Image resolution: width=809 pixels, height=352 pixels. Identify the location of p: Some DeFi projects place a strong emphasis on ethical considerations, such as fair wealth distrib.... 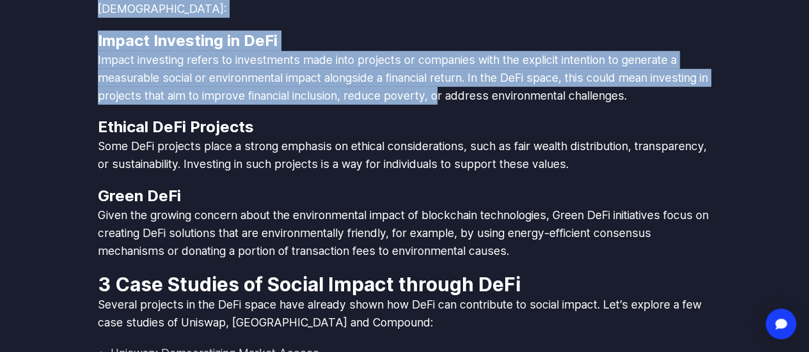
(405, 155).